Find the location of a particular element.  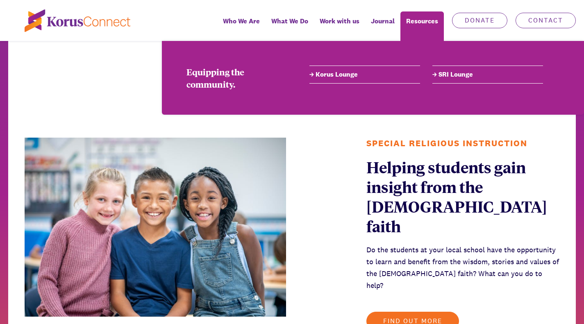

a: Donate is located at coordinates (479, 20).